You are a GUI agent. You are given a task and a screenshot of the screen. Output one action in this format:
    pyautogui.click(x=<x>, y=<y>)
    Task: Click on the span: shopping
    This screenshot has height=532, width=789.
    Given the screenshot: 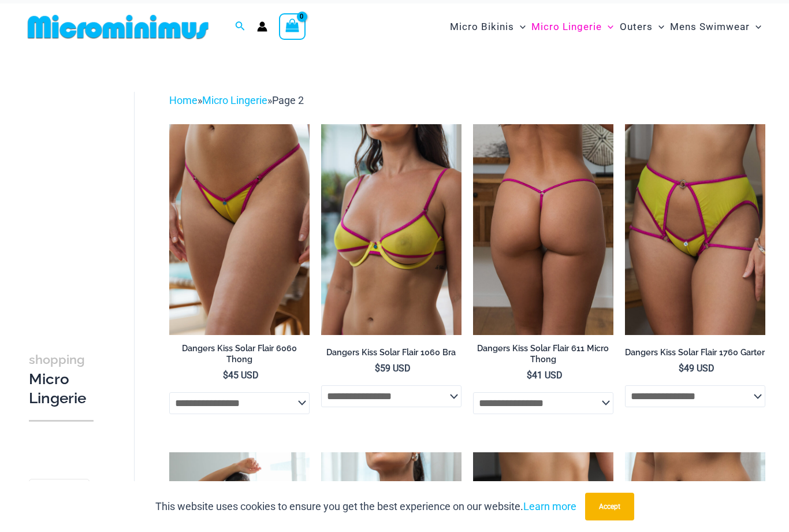 What is the action you would take?
    pyautogui.click(x=57, y=359)
    